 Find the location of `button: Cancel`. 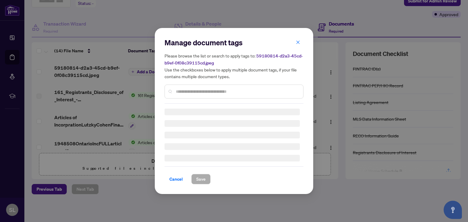

button: Cancel is located at coordinates (176, 179).